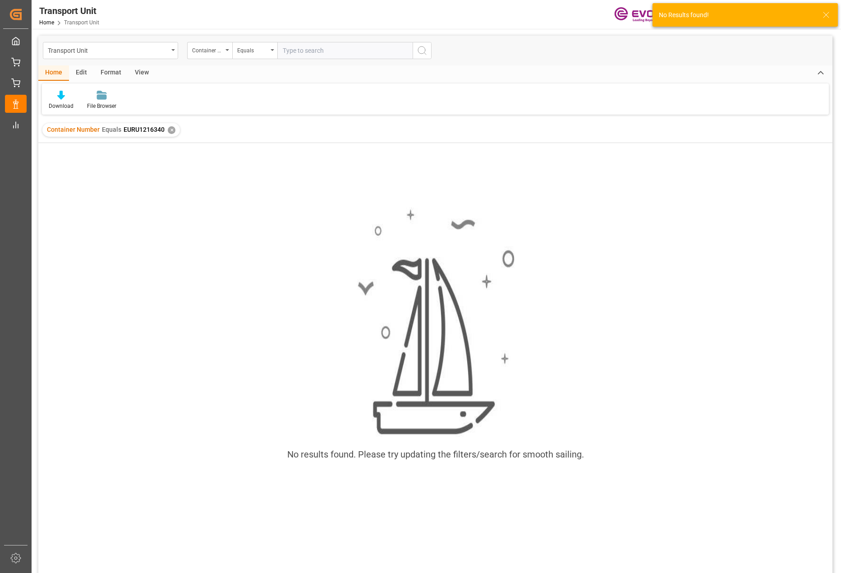 The height and width of the screenshot is (573, 841). What do you see at coordinates (81, 73) in the screenshot?
I see `div: Edit` at bounding box center [81, 73].